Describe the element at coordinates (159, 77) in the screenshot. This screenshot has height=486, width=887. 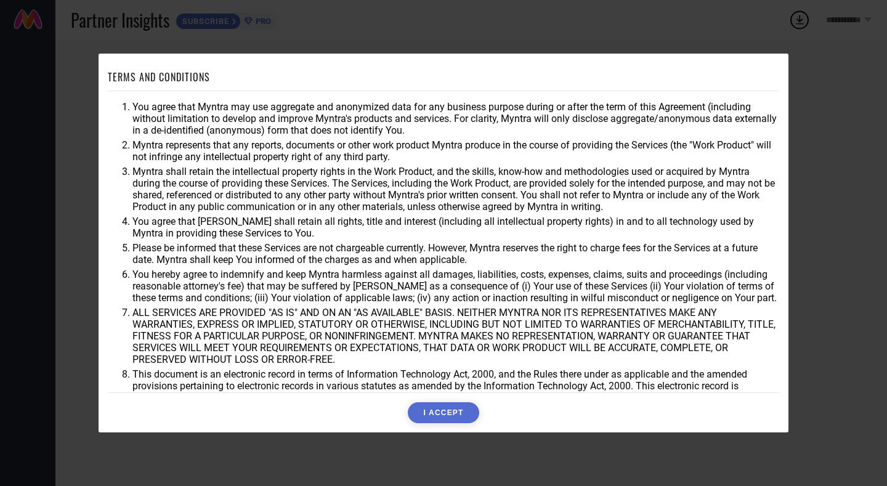
I see `h1: TERMS AND CONDITIONS` at that location.